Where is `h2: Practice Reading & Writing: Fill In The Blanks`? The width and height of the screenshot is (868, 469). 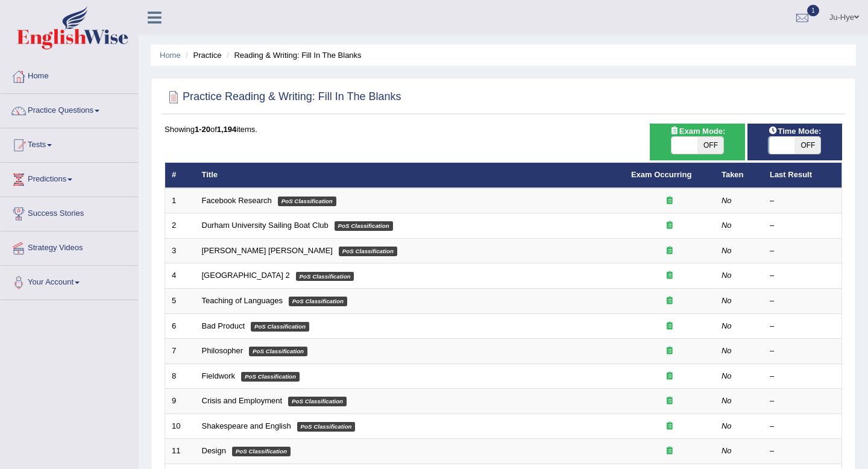 h2: Practice Reading & Writing: Fill In The Blanks is located at coordinates (283, 97).